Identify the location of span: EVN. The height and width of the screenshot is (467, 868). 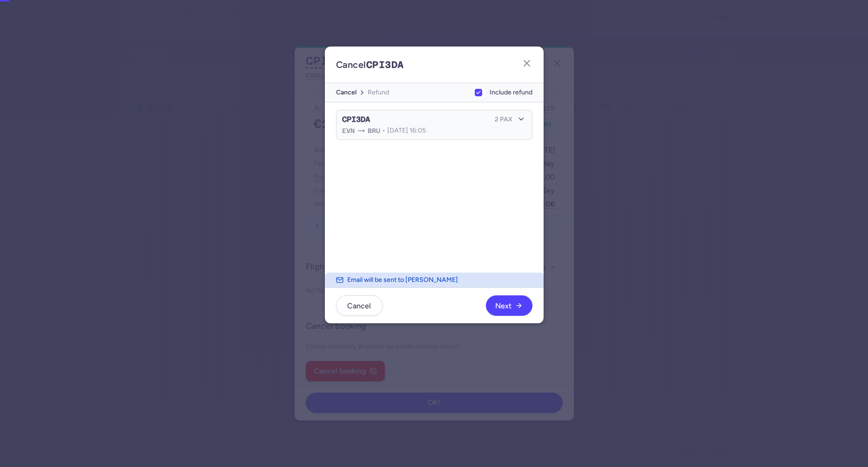
(348, 131).